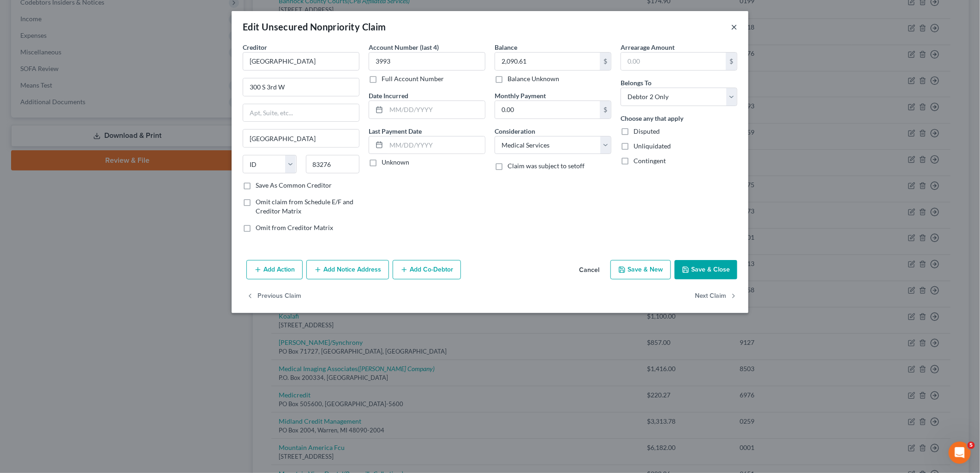  Describe the element at coordinates (301, 113) in the screenshot. I see `input: Apt, Suite, etc...` at that location.